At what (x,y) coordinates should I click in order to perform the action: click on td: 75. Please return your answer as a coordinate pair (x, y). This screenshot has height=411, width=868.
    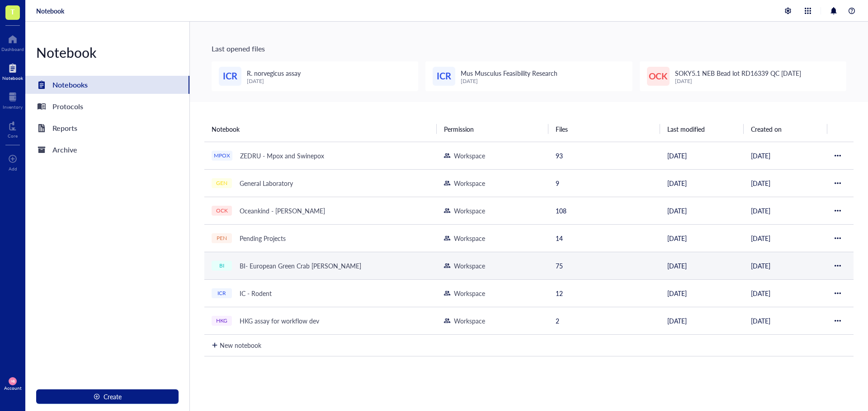
    Looking at the image, I should click on (604, 265).